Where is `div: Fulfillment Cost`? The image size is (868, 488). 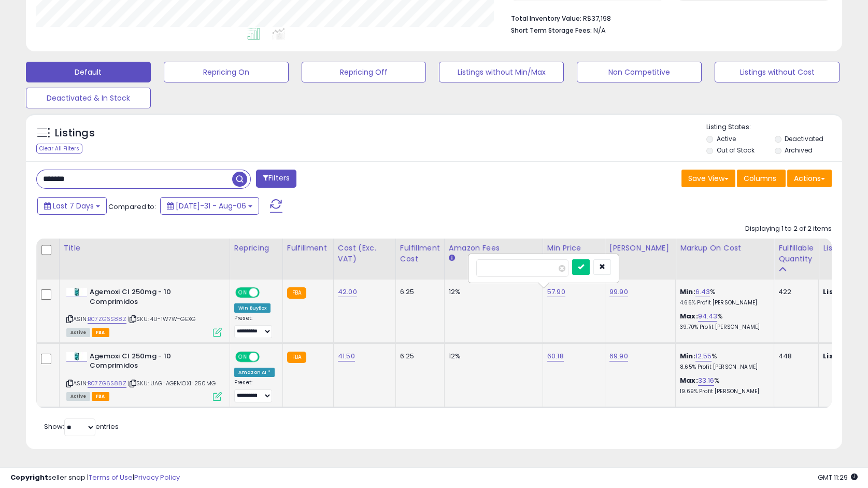 div: Fulfillment Cost is located at coordinates (420, 254).